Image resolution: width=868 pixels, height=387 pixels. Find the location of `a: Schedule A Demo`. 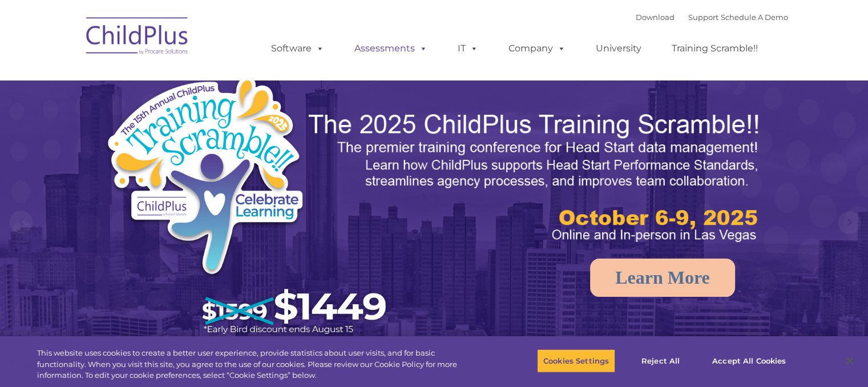

a: Schedule A Demo is located at coordinates (755, 17).